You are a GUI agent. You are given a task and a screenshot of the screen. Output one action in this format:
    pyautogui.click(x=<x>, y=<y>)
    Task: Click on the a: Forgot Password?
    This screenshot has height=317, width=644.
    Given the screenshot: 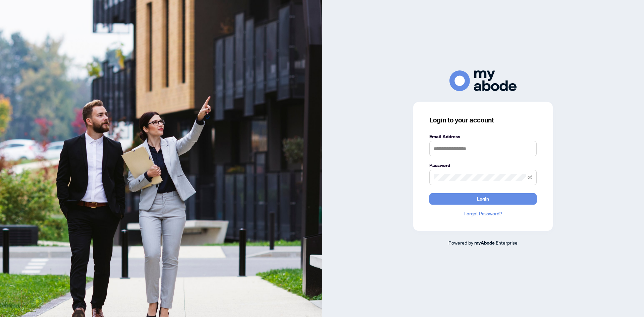 What is the action you would take?
    pyautogui.click(x=483, y=213)
    